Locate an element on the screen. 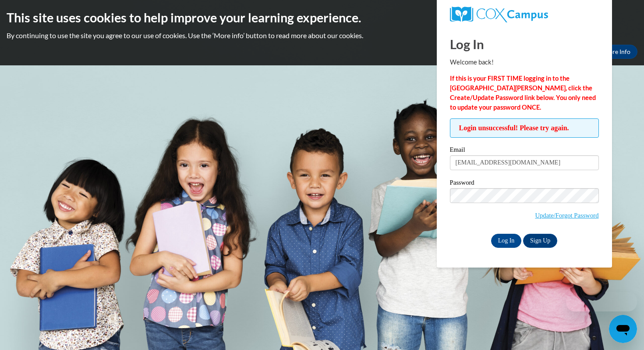  img: COX Campus is located at coordinates (499, 14).